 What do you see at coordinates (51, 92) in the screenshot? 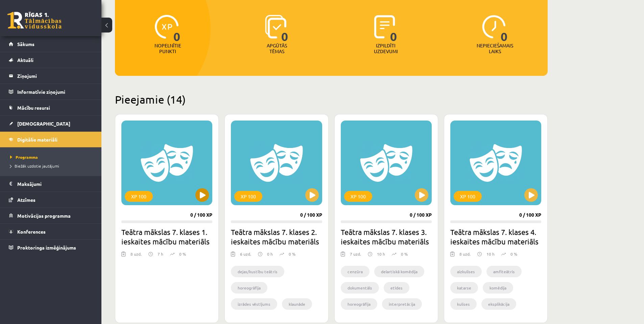
I see `a: Informatīvie ziņojumi` at bounding box center [51, 92].